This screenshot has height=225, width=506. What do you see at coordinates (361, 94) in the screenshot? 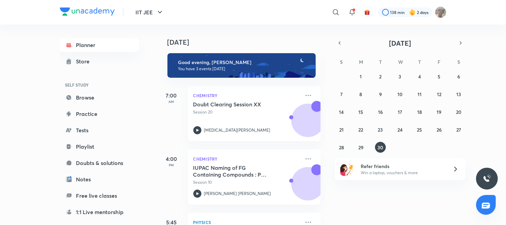
I see `abbr: September 8, 2025` at bounding box center [361, 94].